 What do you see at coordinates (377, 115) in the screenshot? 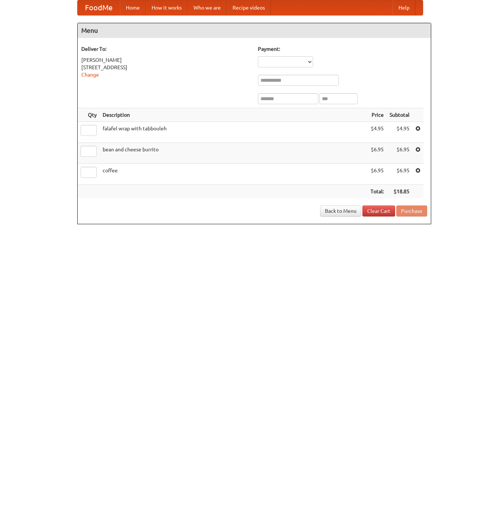
I see `th: Price` at bounding box center [377, 115].